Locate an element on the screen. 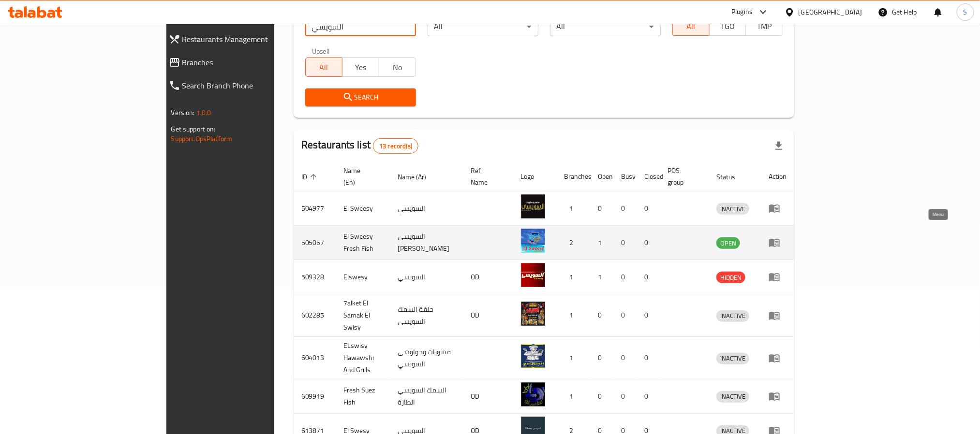 This screenshot has height=434, width=980. img: Fresh Suez Fish is located at coordinates (533, 394).